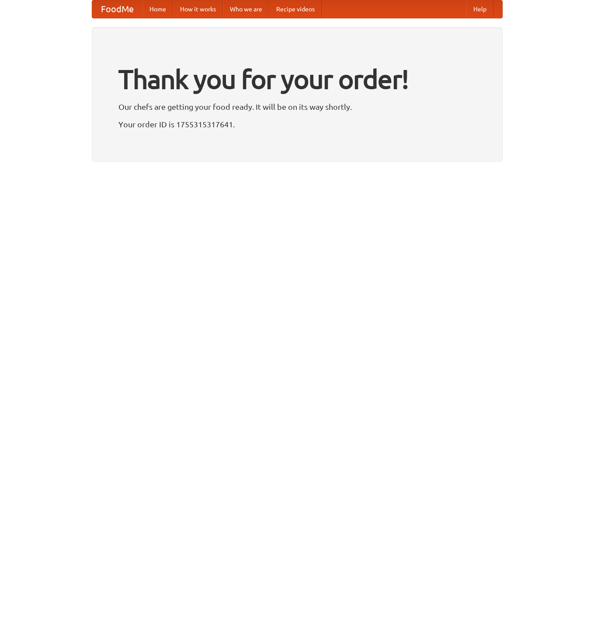 The width and height of the screenshot is (594, 619). Describe the element at coordinates (117, 9) in the screenshot. I see `a: FoodMe` at that location.